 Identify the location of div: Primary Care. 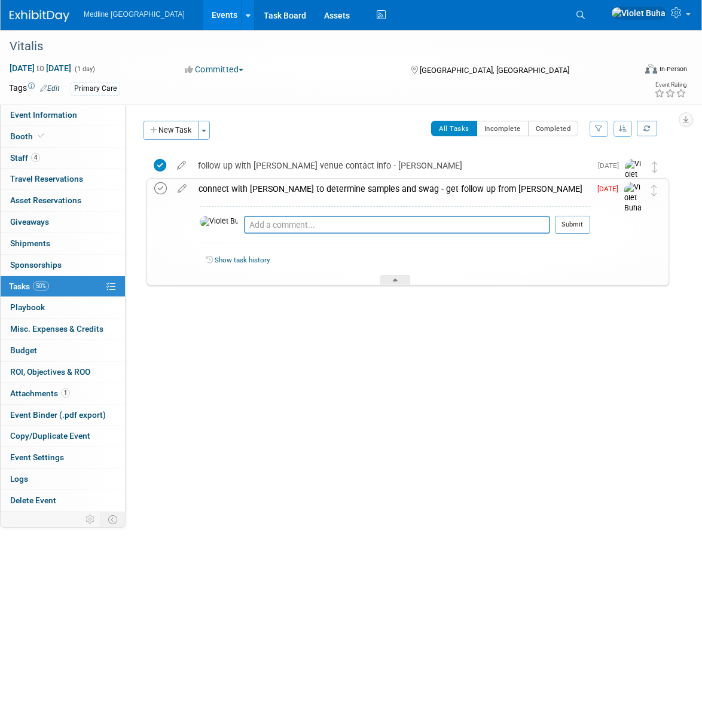
(95, 88).